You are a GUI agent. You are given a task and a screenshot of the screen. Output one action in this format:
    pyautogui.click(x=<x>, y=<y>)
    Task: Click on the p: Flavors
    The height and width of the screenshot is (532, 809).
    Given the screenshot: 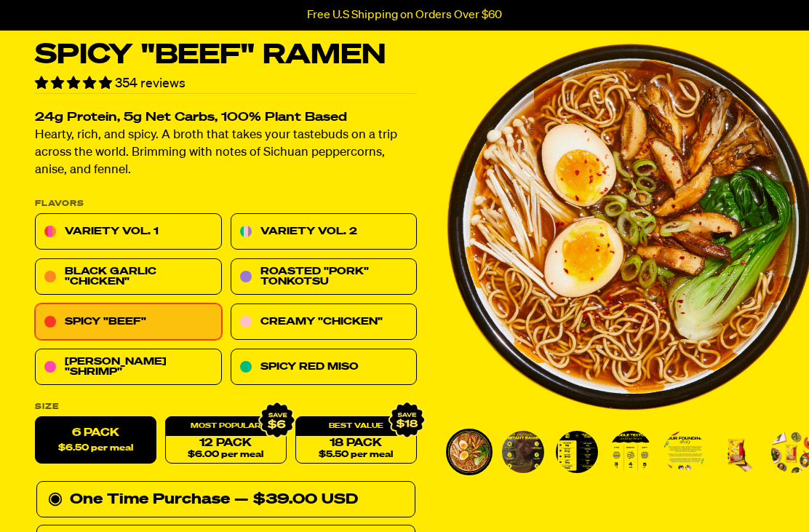 What is the action you would take?
    pyautogui.click(x=226, y=204)
    